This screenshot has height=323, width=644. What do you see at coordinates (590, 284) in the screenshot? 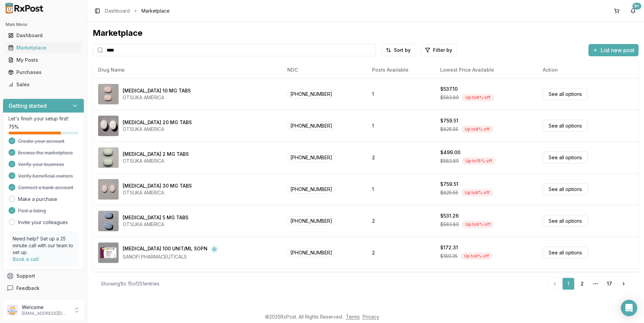
I see `nav: pagination` at bounding box center [590, 284].